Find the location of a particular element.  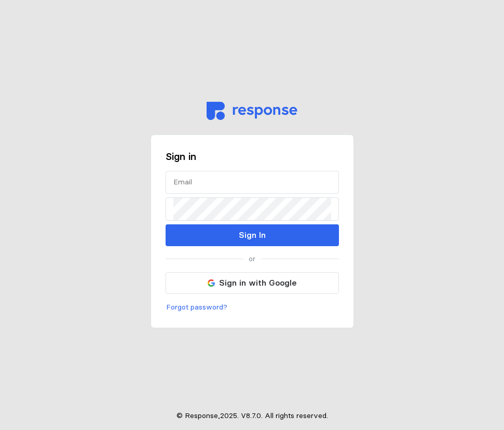

input: Email is located at coordinates (252, 182).